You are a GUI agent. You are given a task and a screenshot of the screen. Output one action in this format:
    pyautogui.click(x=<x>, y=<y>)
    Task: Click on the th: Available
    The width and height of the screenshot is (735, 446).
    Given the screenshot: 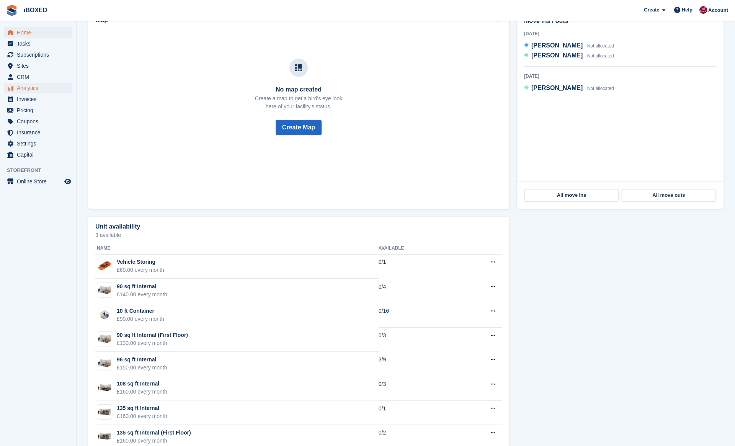 What is the action you would take?
    pyautogui.click(x=417, y=249)
    